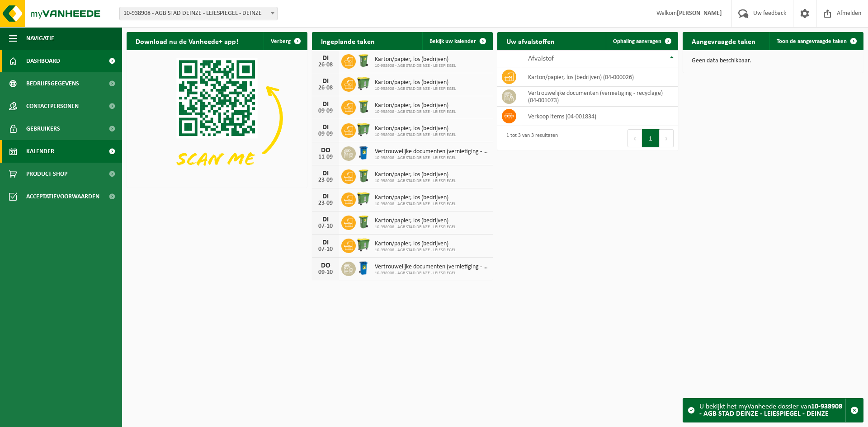 The width and height of the screenshot is (868, 427). What do you see at coordinates (637, 41) in the screenshot?
I see `span: Ophaling aanvragen` at bounding box center [637, 41].